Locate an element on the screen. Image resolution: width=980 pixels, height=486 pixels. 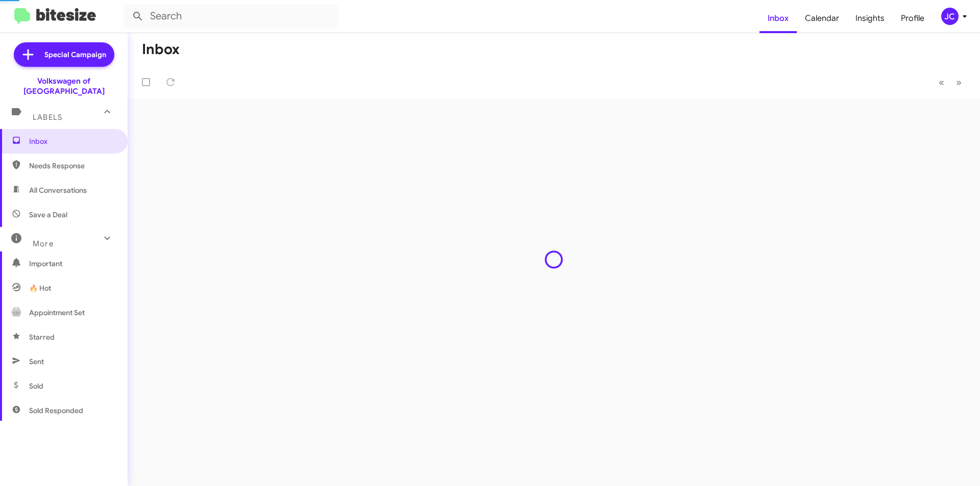
a: Insights is located at coordinates (870, 18).